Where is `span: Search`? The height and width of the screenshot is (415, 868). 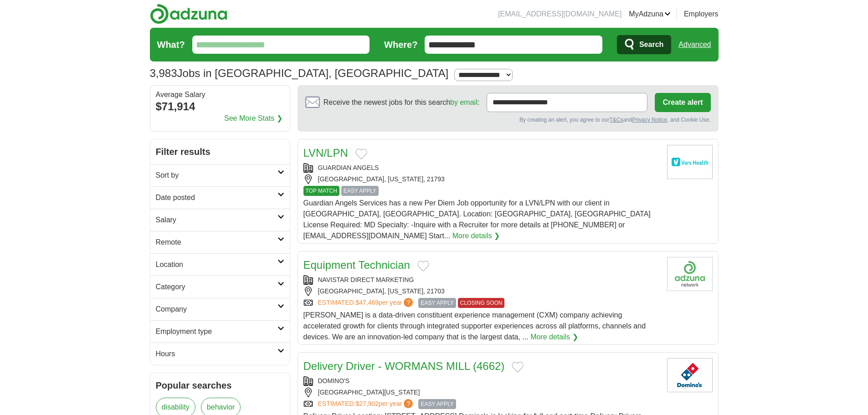 span: Search is located at coordinates (651, 45).